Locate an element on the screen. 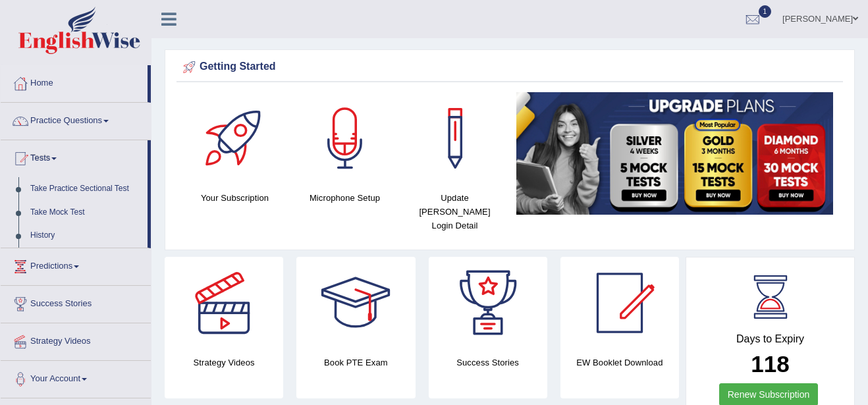 The width and height of the screenshot is (868, 405). h4: Strategy Videos is located at coordinates (224, 363).